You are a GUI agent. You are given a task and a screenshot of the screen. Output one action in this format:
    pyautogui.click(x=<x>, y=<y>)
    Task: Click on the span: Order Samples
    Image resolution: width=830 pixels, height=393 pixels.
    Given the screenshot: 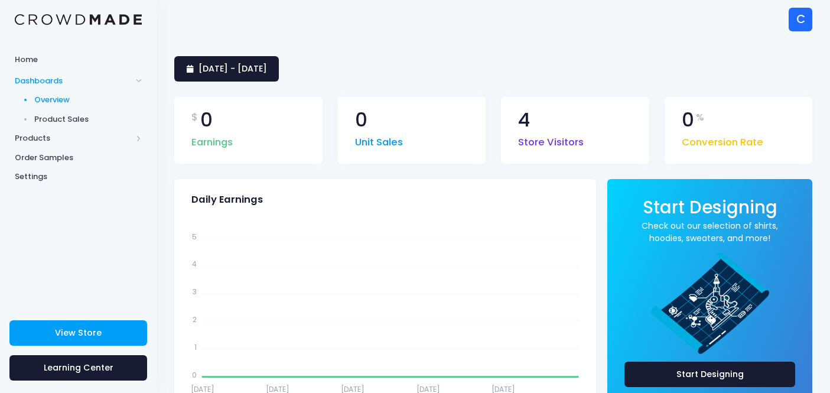 What is the action you would take?
    pyautogui.click(x=78, y=158)
    